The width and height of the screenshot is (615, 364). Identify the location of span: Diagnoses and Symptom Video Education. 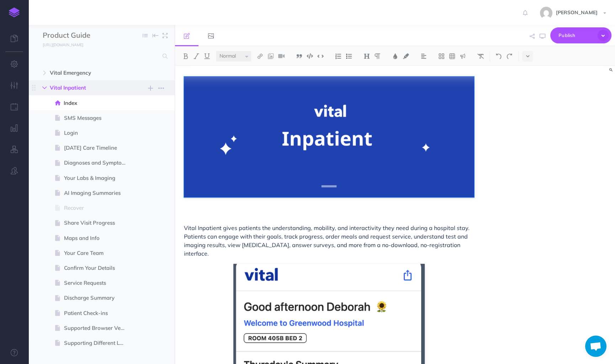
(98, 163).